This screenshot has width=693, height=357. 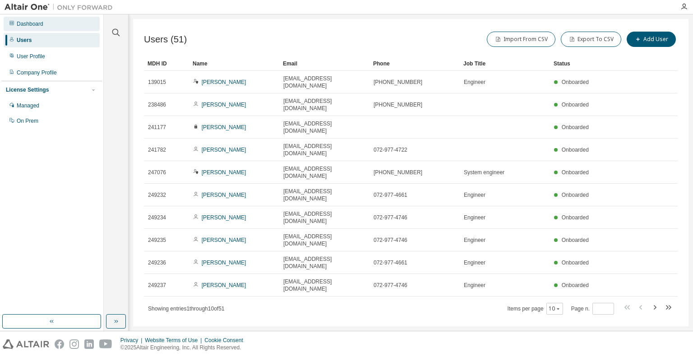 I want to click on span: 249236, so click(x=157, y=263).